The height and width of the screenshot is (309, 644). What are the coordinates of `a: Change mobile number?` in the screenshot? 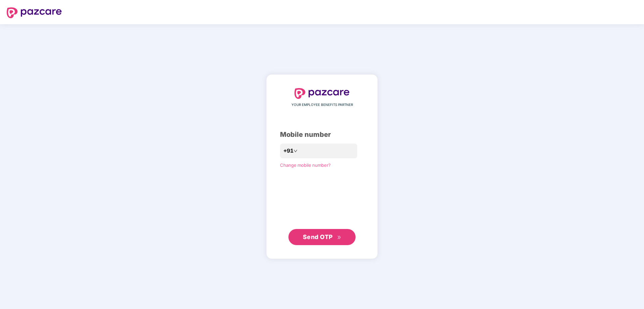 It's located at (305, 165).